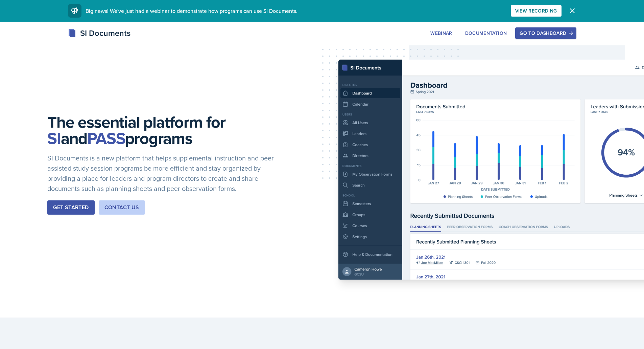 Image resolution: width=644 pixels, height=349 pixels. I want to click on div: Get Started, so click(71, 208).